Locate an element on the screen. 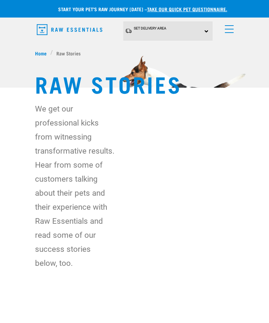  img: van-moving.png is located at coordinates (129, 31).